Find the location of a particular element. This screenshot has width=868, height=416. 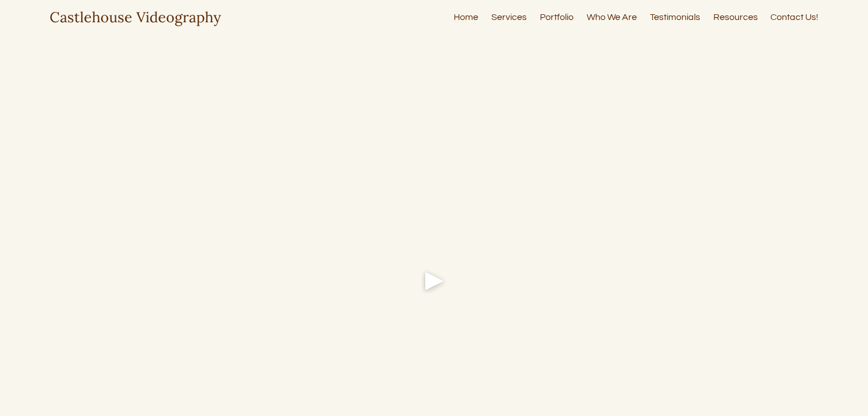

a: Testimonials is located at coordinates (675, 17).